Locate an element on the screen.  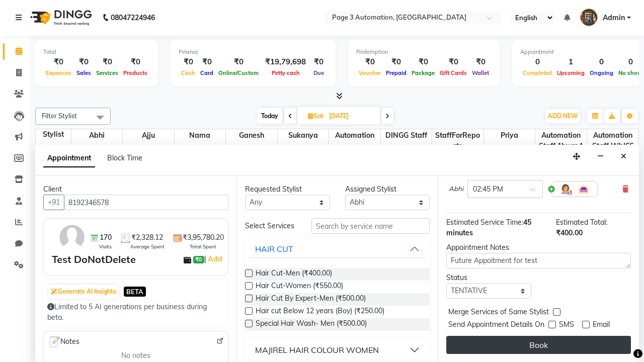
button: Close is located at coordinates (623, 156).